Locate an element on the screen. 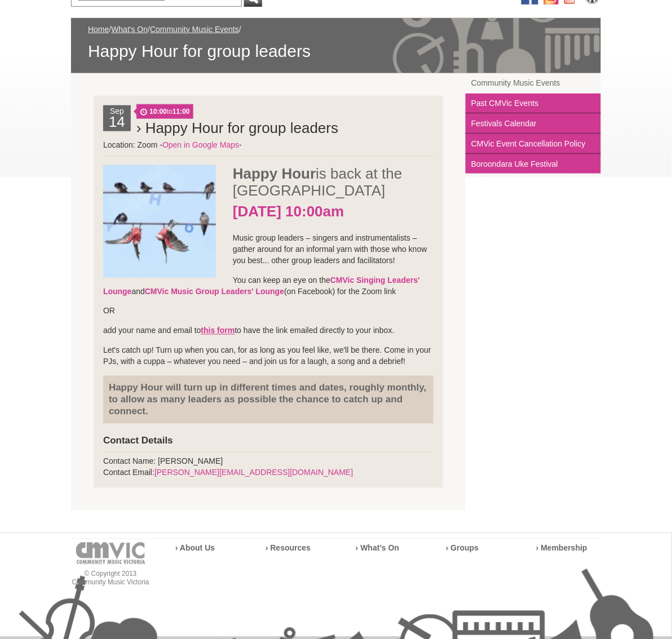 The image size is (672, 639). a: CMVic Event Cancellation Policy is located at coordinates (533, 144).